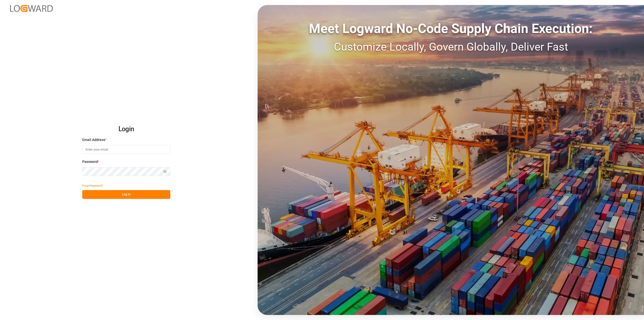  Describe the element at coordinates (451, 29) in the screenshot. I see `div: Meet Logward No-Code Supply Chain Execution:` at that location.